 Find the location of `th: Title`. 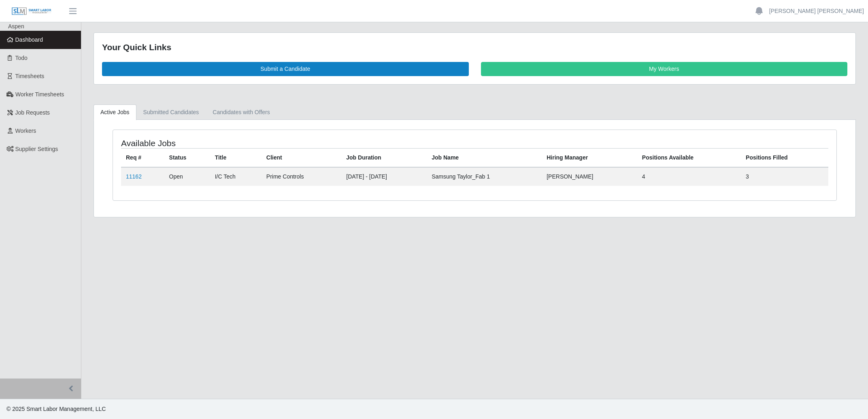

th: Title is located at coordinates (236, 158).